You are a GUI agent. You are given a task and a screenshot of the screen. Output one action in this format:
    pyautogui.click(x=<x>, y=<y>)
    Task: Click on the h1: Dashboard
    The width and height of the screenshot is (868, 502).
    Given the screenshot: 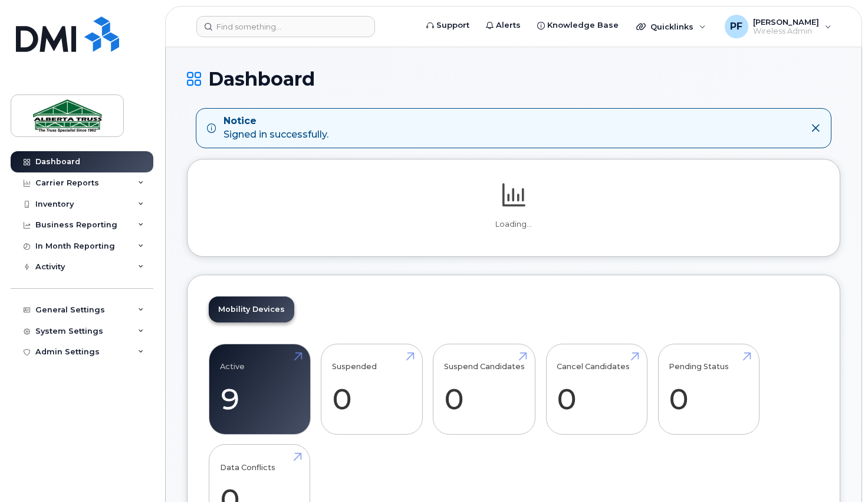 What is the action you would take?
    pyautogui.click(x=513, y=78)
    